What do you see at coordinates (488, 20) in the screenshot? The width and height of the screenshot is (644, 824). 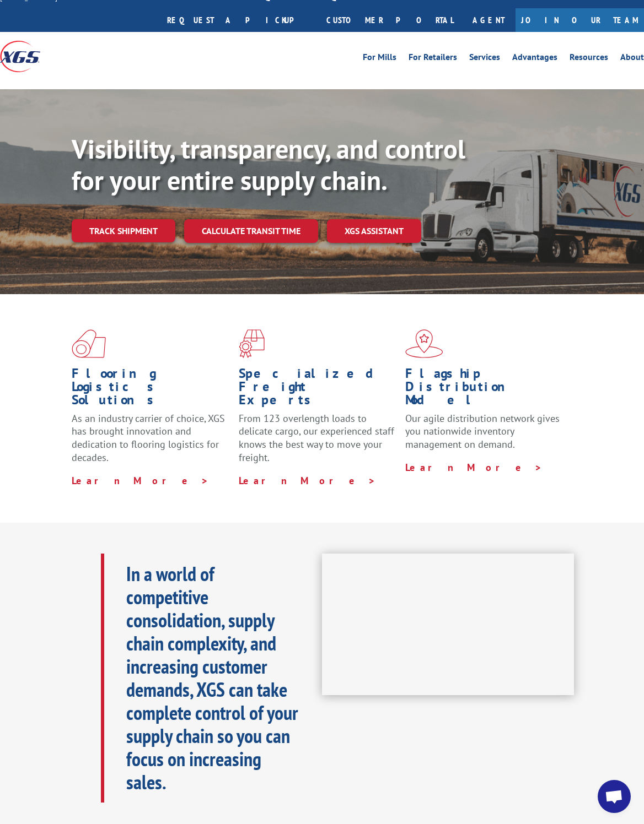 I see `a: Agent` at bounding box center [488, 20].